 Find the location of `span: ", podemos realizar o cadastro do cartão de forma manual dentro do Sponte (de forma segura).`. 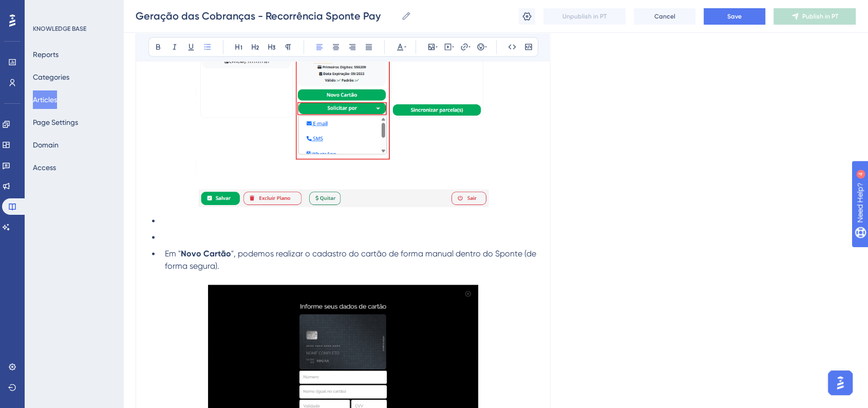

span: ", podemos realizar o cadastro do cartão de forma manual dentro do Sponte (de forma segura). is located at coordinates (351, 260).